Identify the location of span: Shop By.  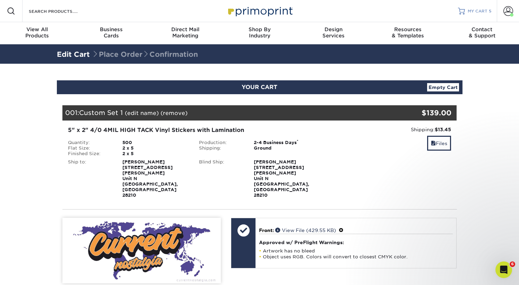
(260, 29).